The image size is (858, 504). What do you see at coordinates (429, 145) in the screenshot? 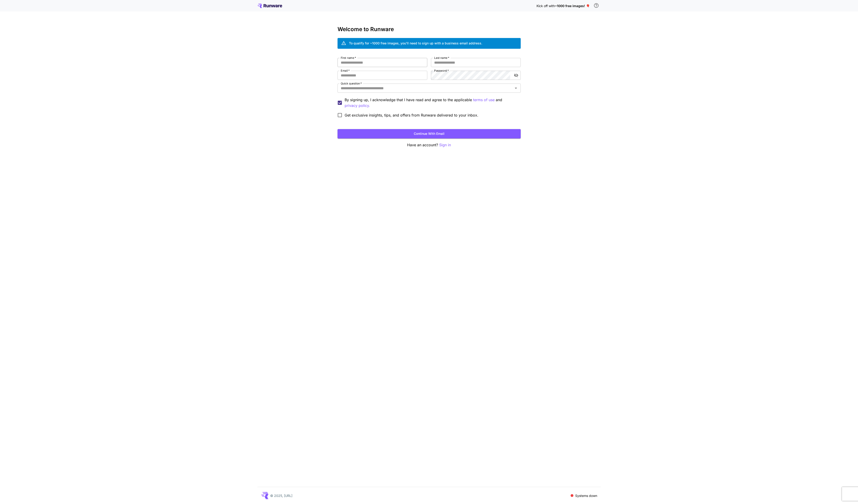
I see `p: Have an account?` at bounding box center [429, 145].